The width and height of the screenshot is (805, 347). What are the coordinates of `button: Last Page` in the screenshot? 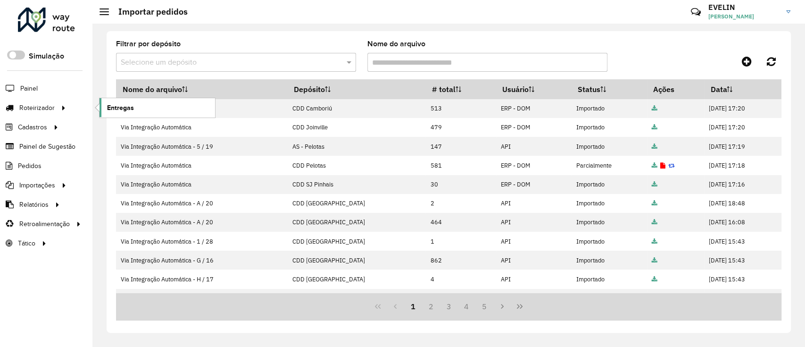 It's located at (520, 306).